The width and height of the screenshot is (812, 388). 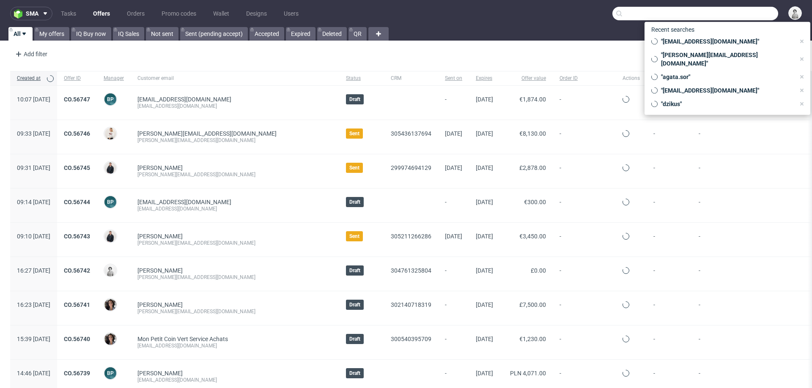 What do you see at coordinates (31, 14) in the screenshot?
I see `button: sma` at bounding box center [31, 14].